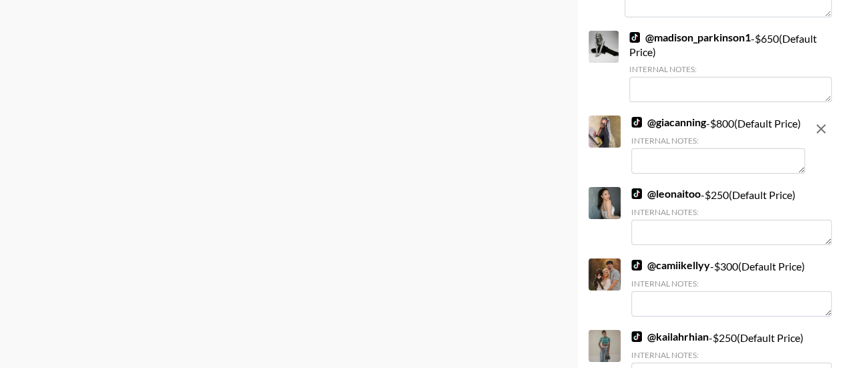 Image resolution: width=845 pixels, height=368 pixels. What do you see at coordinates (669, 122) in the screenshot?
I see `a: @giacanning` at bounding box center [669, 122].